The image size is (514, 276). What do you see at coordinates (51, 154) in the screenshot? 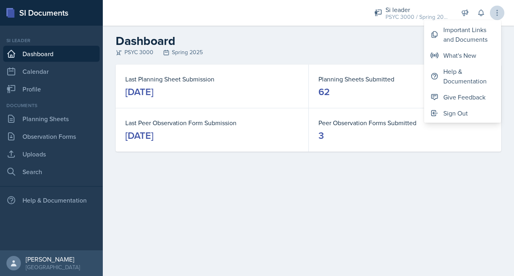
I see `a: Uploads` at bounding box center [51, 154].